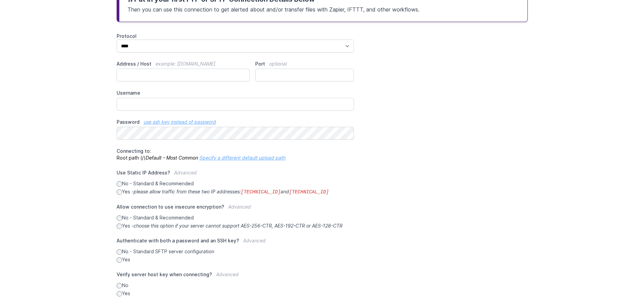 This screenshot has width=644, height=308. Describe the element at coordinates (235, 209) in the screenshot. I see `label: Allow connection to use insecure encryption?` at that location.